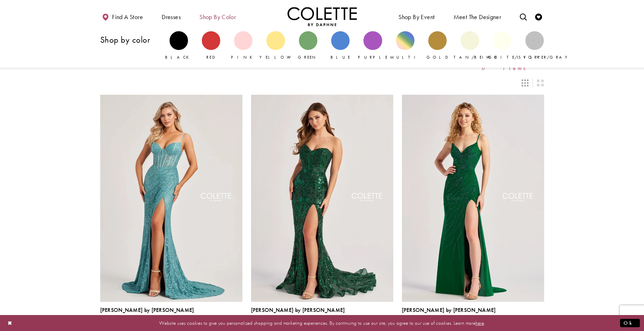  What do you see at coordinates (308, 57) in the screenshot?
I see `span: Green` at bounding box center [308, 57].